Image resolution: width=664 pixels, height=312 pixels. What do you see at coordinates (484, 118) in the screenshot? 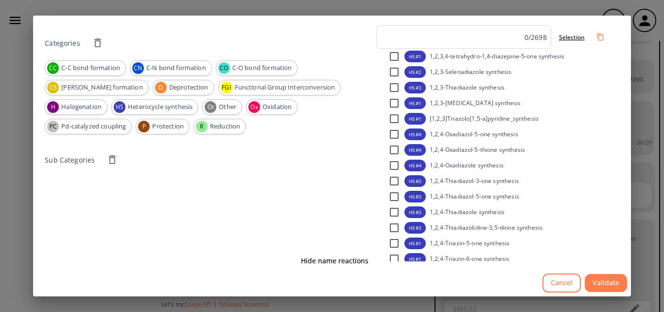
I see `span: [1,2,3]Triazolo[1,5-a]pyridine_synthesis` at bounding box center [484, 118].